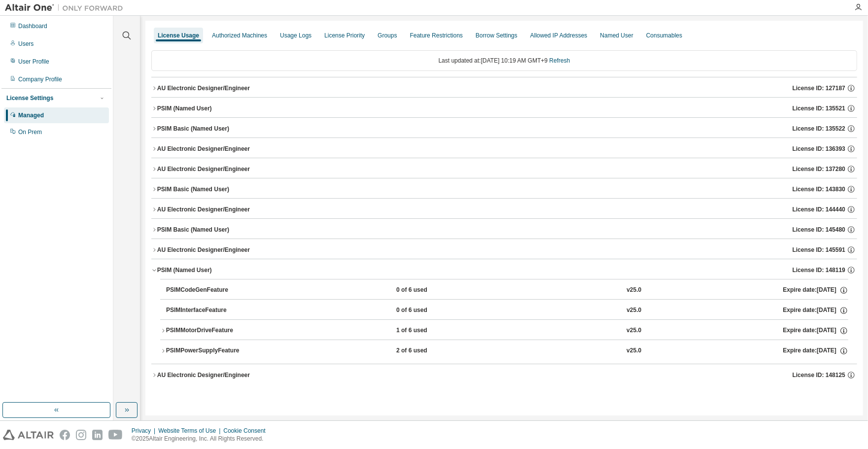 The image size is (868, 449). Describe the element at coordinates (819, 190) in the screenshot. I see `span: License ID: 143830` at that location.